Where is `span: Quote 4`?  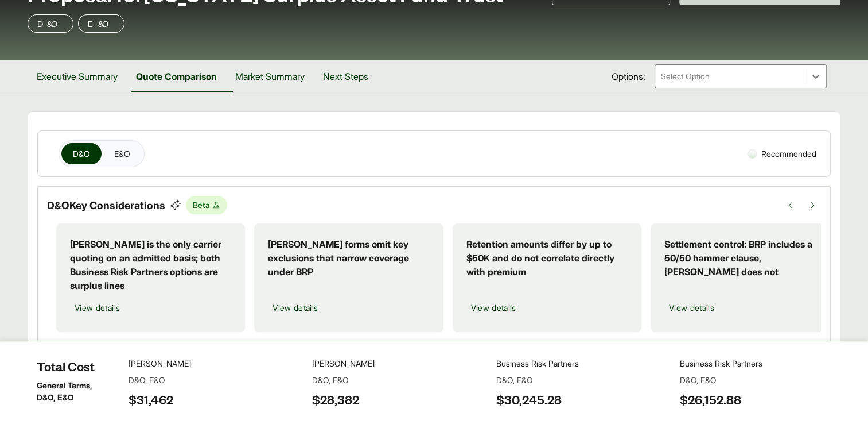
span: Quote 4 is located at coordinates (750, 388).